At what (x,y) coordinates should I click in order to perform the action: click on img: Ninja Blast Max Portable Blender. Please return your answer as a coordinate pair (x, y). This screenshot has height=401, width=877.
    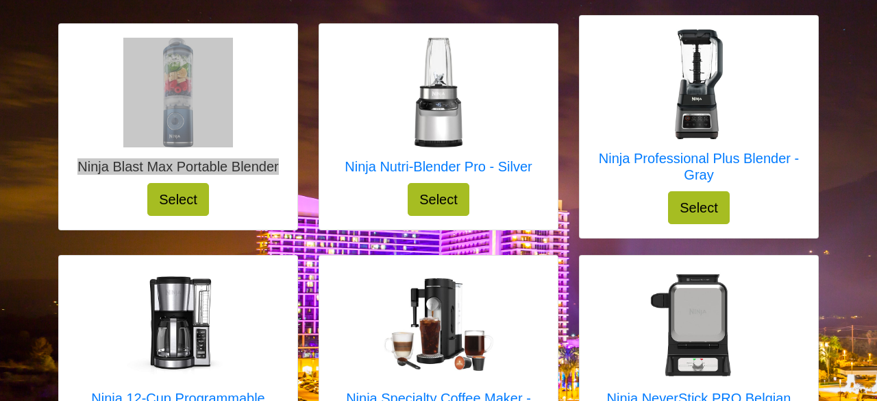
    Looking at the image, I should click on (178, 93).